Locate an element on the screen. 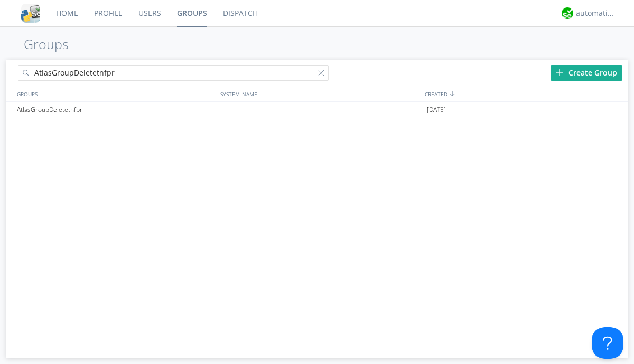  div: CREATED is located at coordinates (525, 93).